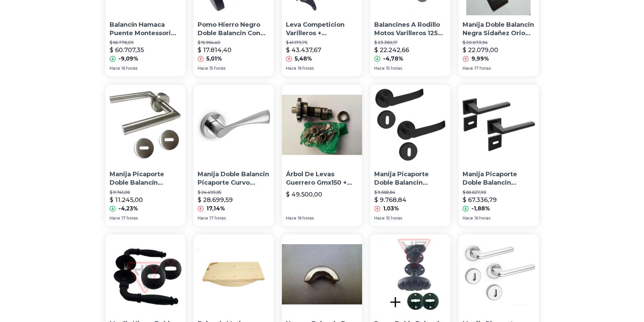  What do you see at coordinates (234, 156) in the screenshot?
I see `a: Manija Doble Balancin Picaporte Curvo Aluminio. Manija Doble Balancin Picaporte Curvo Aluminio.$ ...` at bounding box center [234, 156].